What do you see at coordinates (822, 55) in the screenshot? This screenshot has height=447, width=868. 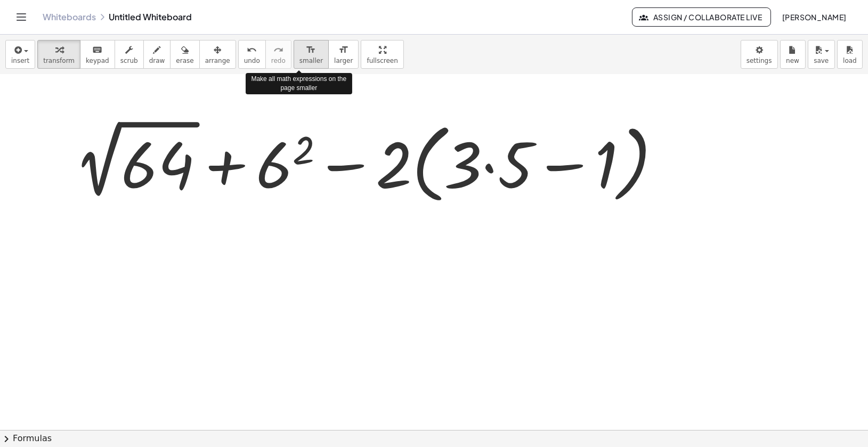 I see `button: save` at bounding box center [822, 55].